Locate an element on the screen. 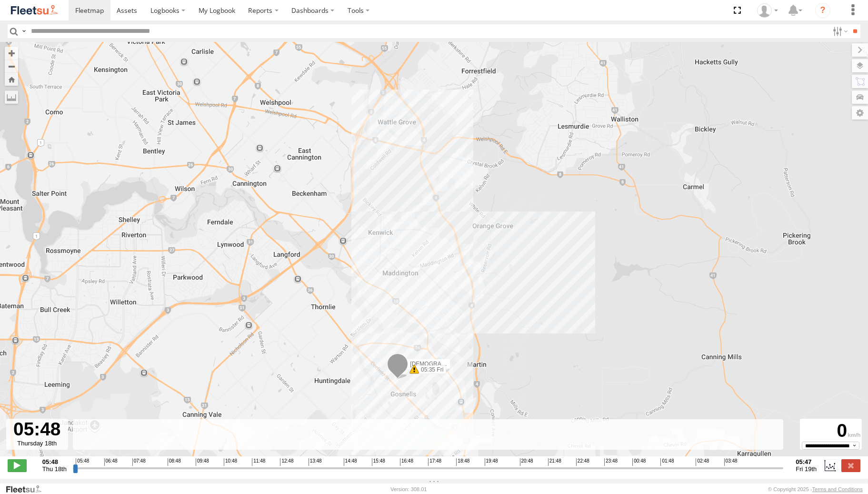 The width and height of the screenshot is (868, 494). span: 12:48 is located at coordinates (287, 462).